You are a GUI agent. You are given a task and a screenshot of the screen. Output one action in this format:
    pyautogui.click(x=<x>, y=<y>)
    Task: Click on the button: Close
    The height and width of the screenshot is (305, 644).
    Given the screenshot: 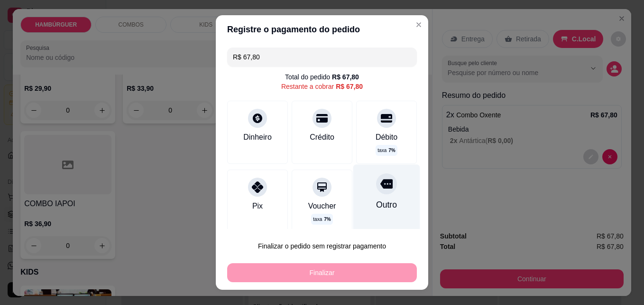 What is the action you would take?
    pyautogui.click(x=419, y=25)
    